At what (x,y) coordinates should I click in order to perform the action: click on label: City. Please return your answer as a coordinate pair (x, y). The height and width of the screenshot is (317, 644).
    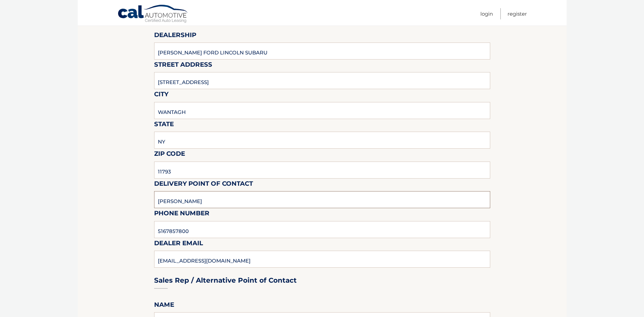
    Looking at the image, I should click on (161, 96).